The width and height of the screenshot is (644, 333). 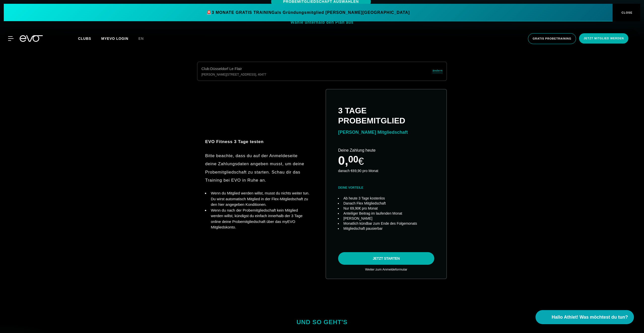 I want to click on li: Wenn du Mitglied werden willst, musst du nichts weiter tun. Du wirst automatisch Mitglied in der ..., so click(x=259, y=199).